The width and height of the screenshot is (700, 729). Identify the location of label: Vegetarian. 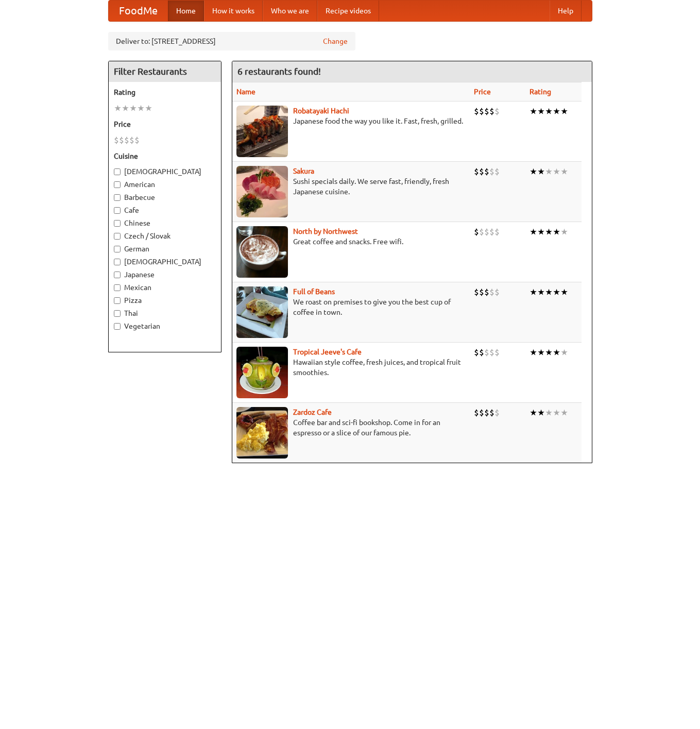
(165, 325).